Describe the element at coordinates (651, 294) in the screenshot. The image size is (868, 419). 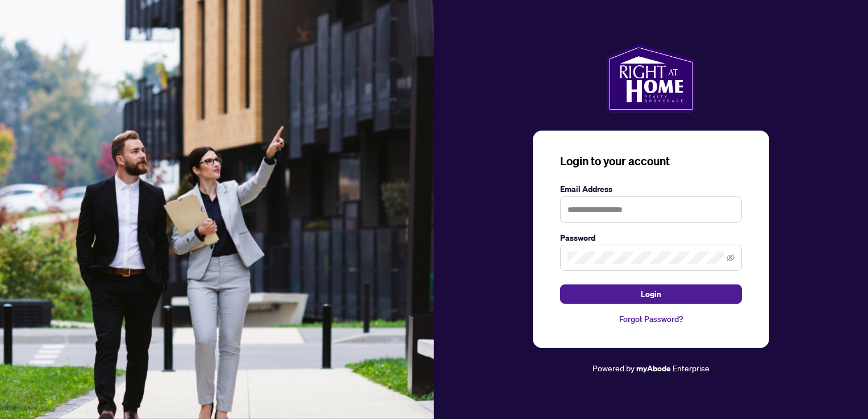
I see `button: Login` at that location.